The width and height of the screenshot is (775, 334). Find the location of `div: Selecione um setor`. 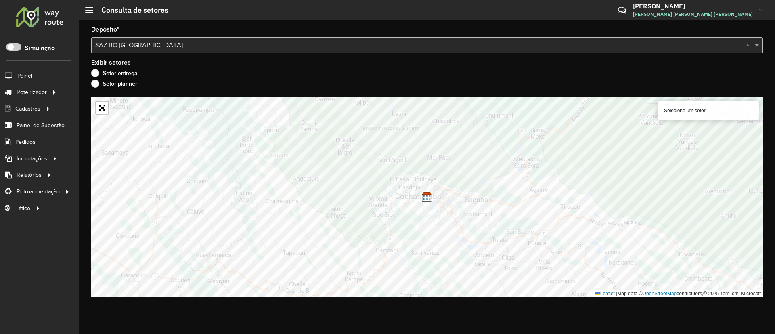

div: Selecione um setor is located at coordinates (709, 111).